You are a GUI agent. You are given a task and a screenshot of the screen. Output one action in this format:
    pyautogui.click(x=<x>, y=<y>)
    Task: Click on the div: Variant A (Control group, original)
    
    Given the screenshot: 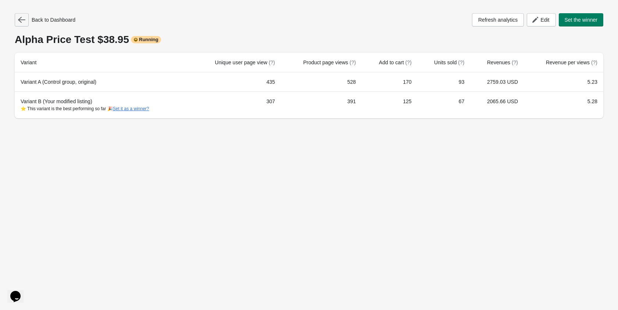 What is the action you would take?
    pyautogui.click(x=103, y=82)
    